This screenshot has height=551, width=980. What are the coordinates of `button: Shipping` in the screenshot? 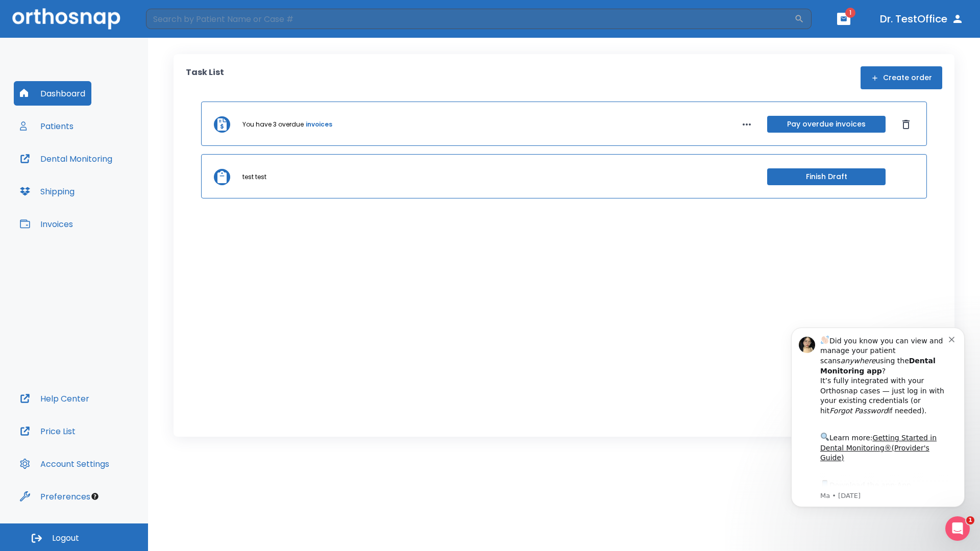 It's located at (47, 191).